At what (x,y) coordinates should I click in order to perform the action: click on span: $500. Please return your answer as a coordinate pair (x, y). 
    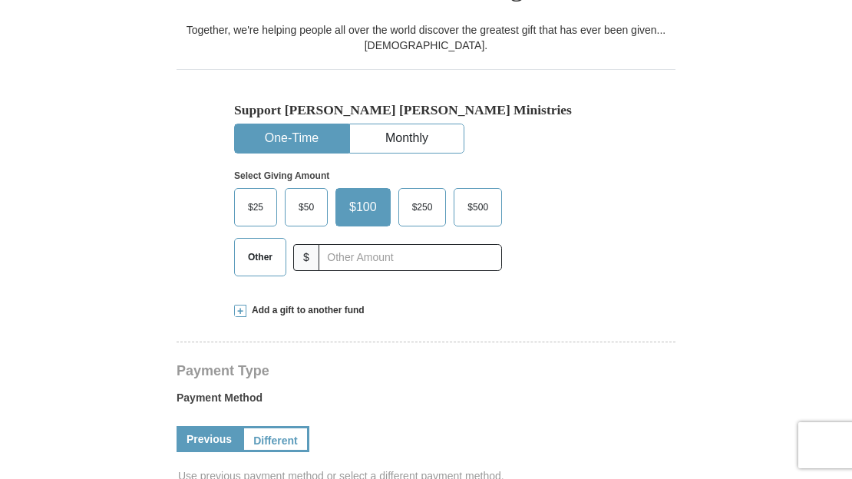
    Looking at the image, I should click on (477, 207).